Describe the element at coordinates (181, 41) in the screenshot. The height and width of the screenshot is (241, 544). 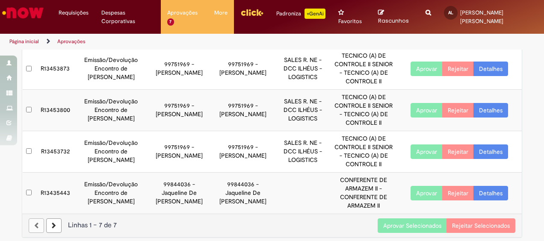
I see `ul: Trilhas de página` at that location.